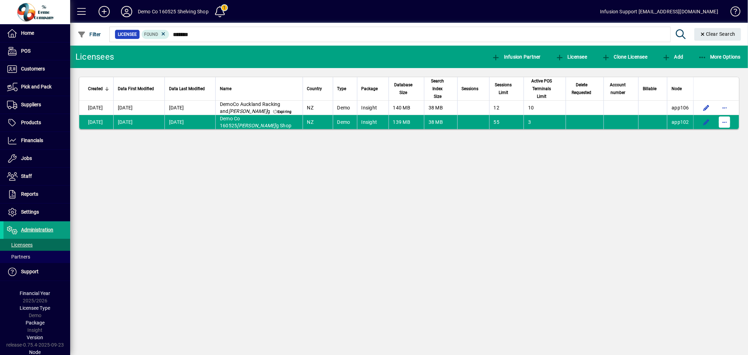 This screenshot has height=355, width=748. I want to click on span: Name, so click(226, 89).